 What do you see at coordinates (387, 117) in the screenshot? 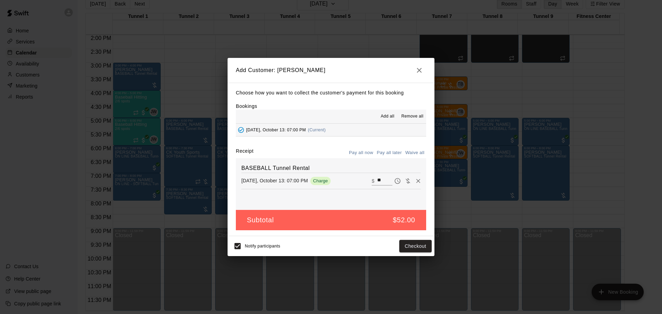
I see `button: Add all` at bounding box center [387, 117].